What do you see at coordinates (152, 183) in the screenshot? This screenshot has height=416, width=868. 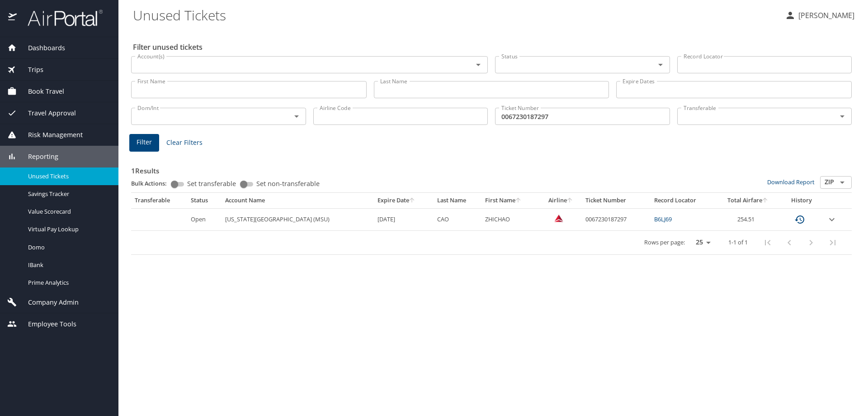 I see `p: Bulk Actions:` at bounding box center [152, 183].